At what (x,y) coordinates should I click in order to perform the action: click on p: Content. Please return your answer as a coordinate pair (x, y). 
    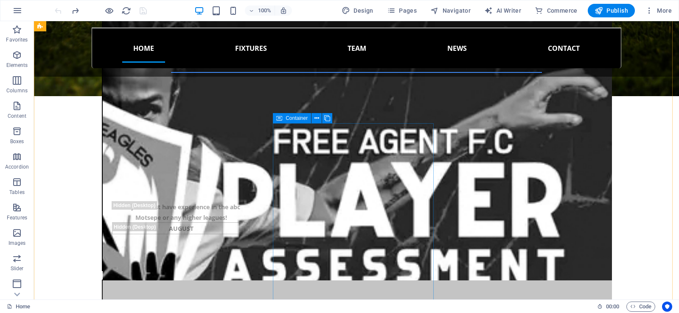
    Looking at the image, I should click on (17, 116).